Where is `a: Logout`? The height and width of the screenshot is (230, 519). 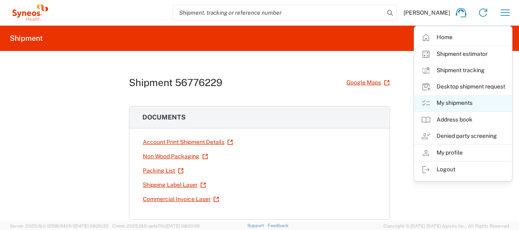 a: Logout is located at coordinates (463, 170).